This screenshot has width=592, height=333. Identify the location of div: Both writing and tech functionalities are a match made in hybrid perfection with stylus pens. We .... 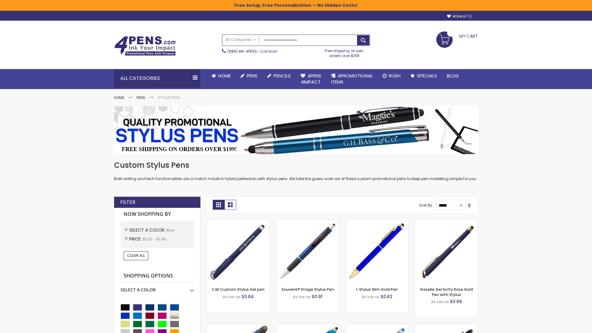
(296, 171).